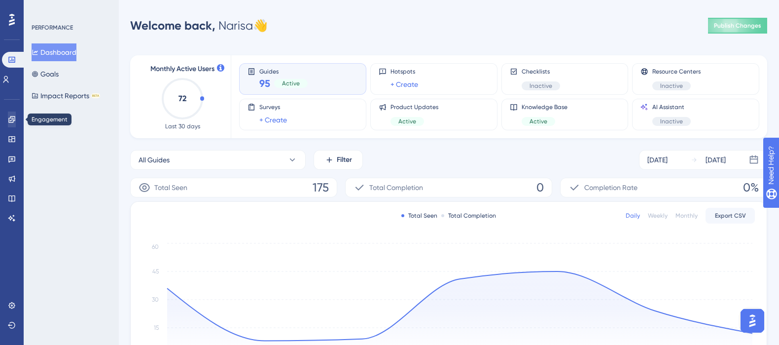 The height and width of the screenshot is (345, 779). I want to click on button: Dashboard, so click(54, 52).